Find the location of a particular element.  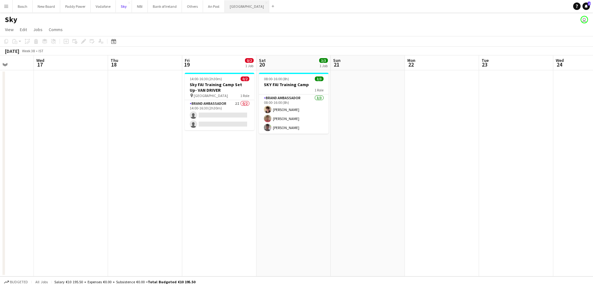

button: Bank of Ireland is located at coordinates (165, 6).